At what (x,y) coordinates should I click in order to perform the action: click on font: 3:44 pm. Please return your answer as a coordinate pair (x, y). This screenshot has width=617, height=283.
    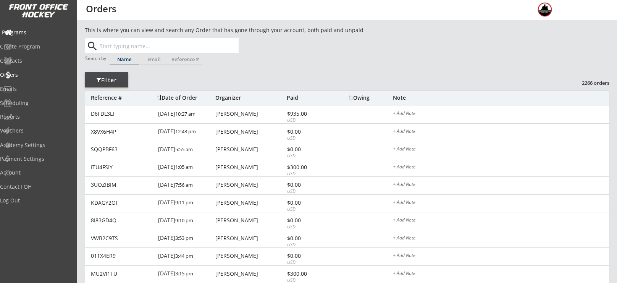
    Looking at the image, I should click on (184, 256).